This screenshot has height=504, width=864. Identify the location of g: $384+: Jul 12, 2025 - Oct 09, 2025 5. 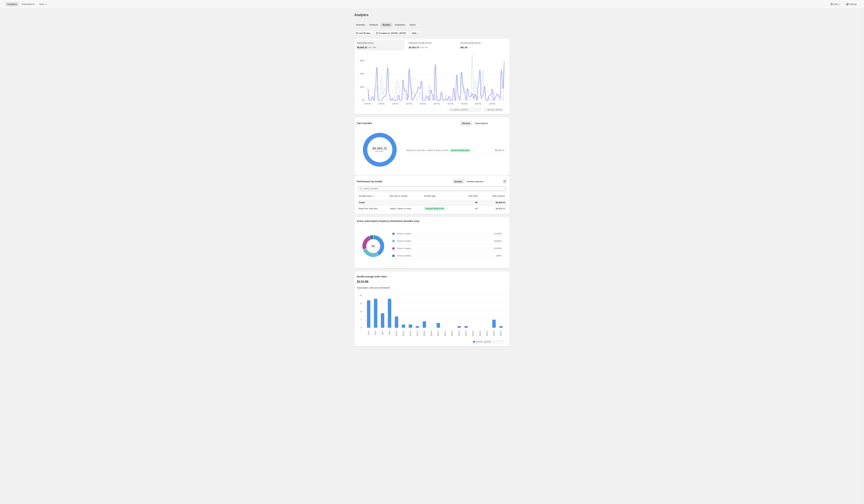
(494, 312).